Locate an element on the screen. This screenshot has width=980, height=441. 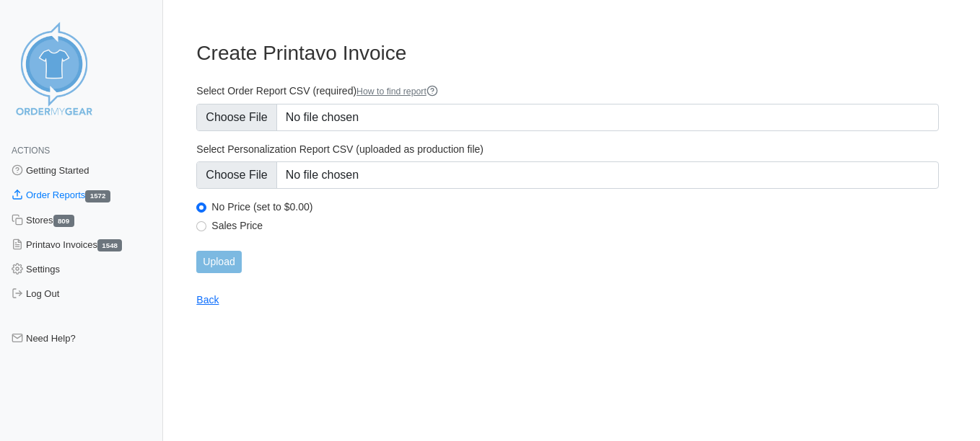
a: Back is located at coordinates (207, 300).